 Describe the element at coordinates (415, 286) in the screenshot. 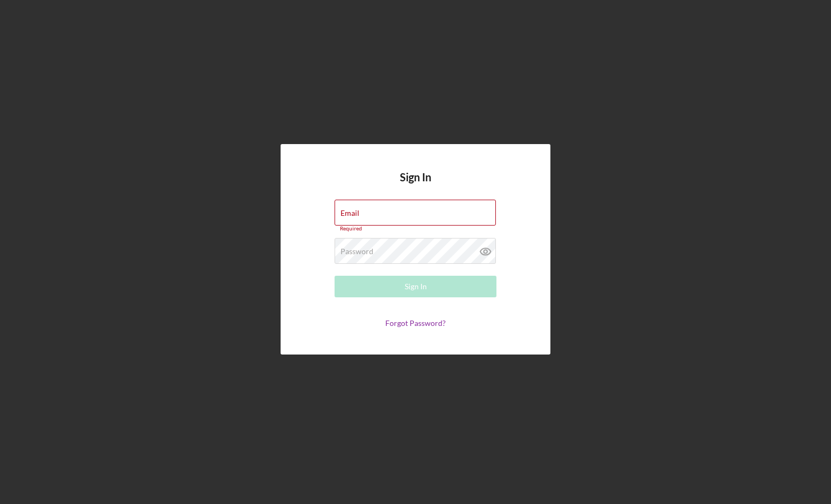

I see `div: Sign In` at that location.